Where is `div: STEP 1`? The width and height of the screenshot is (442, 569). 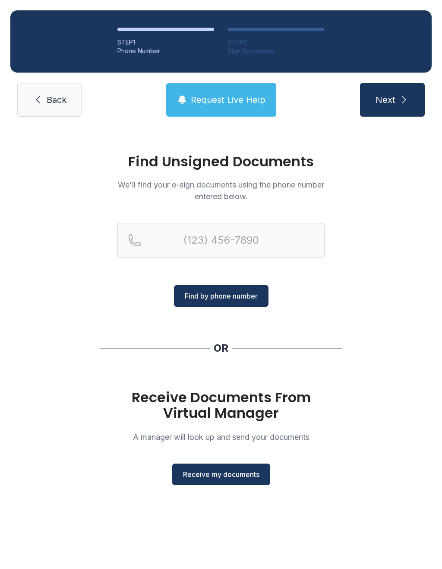
div: STEP 1 is located at coordinates (166, 42).